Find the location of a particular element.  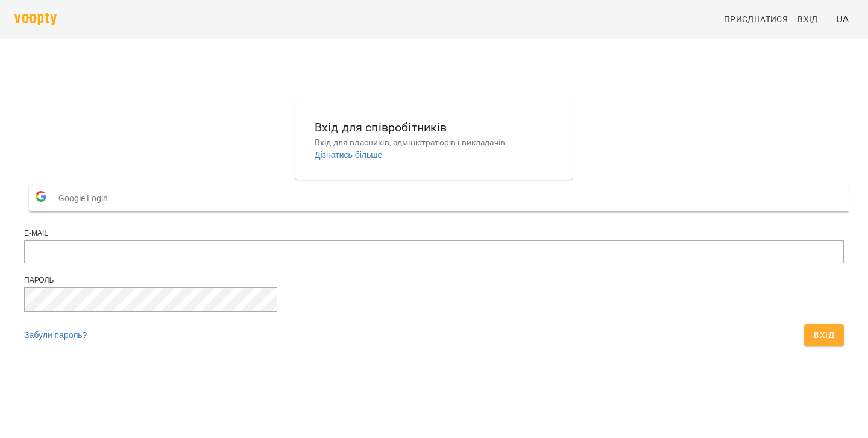

a: Забули пароль? is located at coordinates (55, 335).